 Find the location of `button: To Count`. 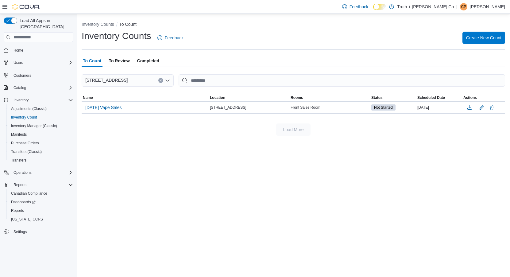

button: To Count is located at coordinates (128, 24).